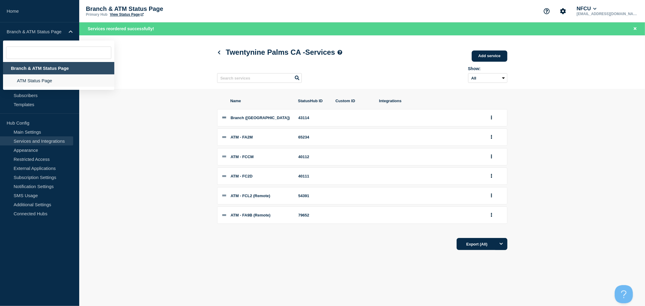 This screenshot has width=645, height=306. What do you see at coordinates (259, 78) in the screenshot?
I see `input: Search services` at bounding box center [259, 78].